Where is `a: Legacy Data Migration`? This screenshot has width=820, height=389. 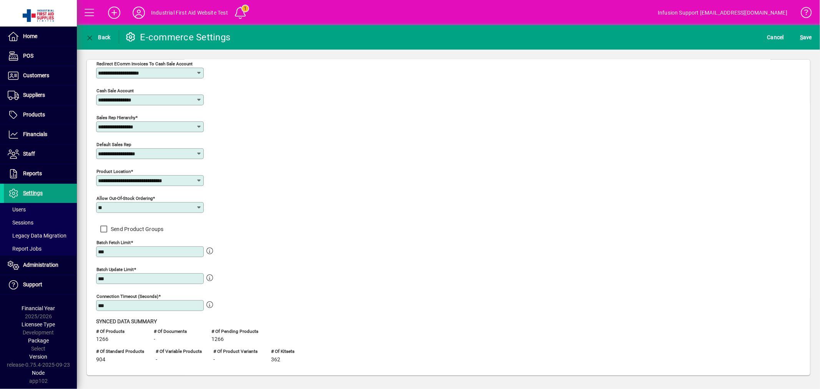 a: Legacy Data Migration is located at coordinates (40, 236).